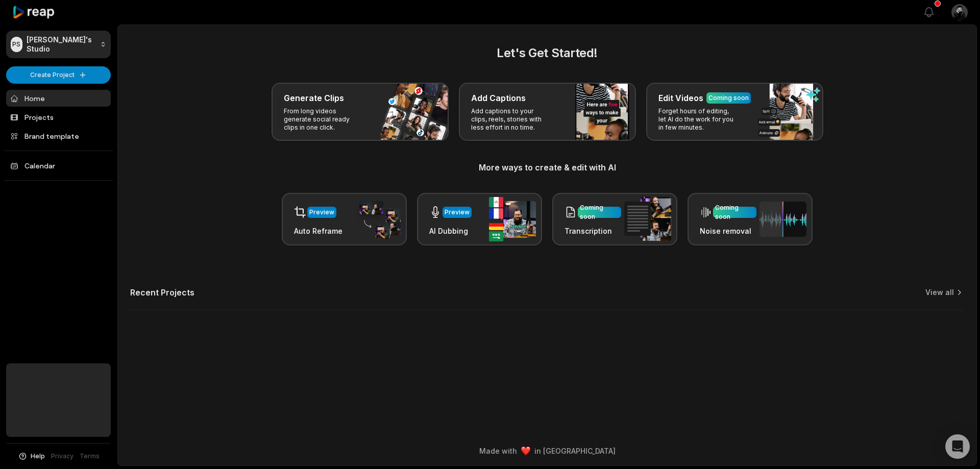 The height and width of the screenshot is (469, 980). Describe the element at coordinates (958, 447) in the screenshot. I see `div: Open Intercom Messenger` at that location.